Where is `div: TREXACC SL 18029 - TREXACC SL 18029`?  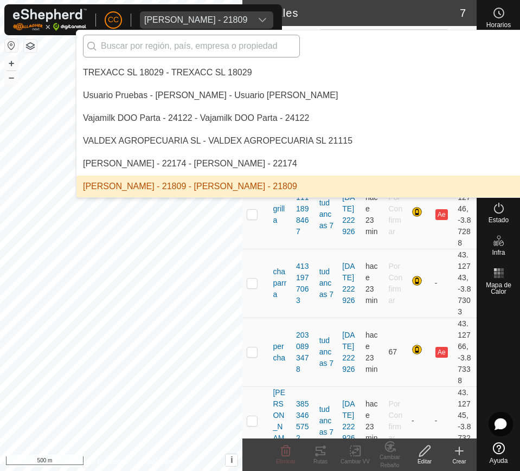
div: TREXACC SL 18029 - TREXACC SL 18029 is located at coordinates (168, 73).